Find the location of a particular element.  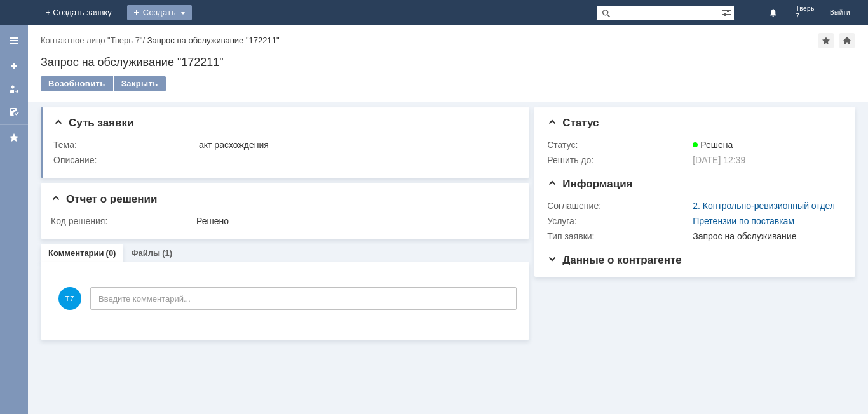

a: Контактное лицо "Тверь 7" is located at coordinates (92, 40).